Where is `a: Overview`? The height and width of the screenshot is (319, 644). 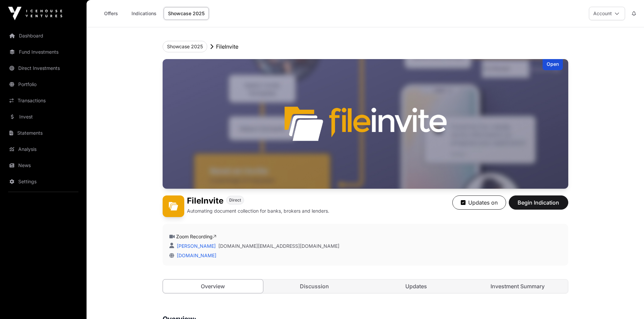 a: Overview is located at coordinates (213, 287).